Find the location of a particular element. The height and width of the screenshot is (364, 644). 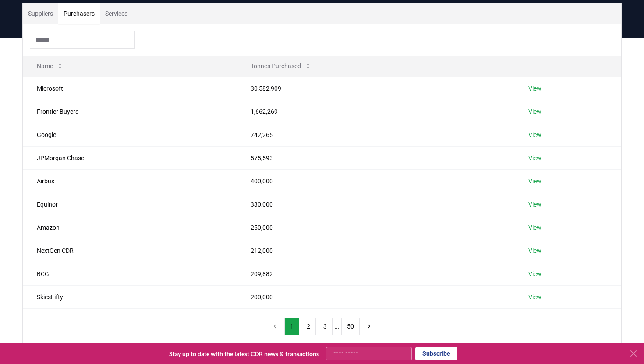

td: 330,000 is located at coordinates (375, 204).